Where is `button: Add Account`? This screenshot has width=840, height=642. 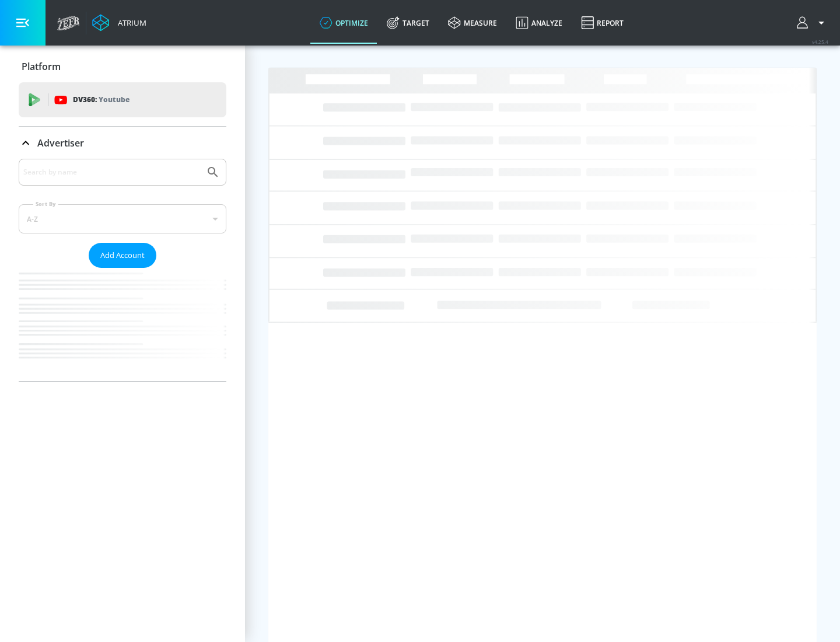 button: Add Account is located at coordinates (122, 255).